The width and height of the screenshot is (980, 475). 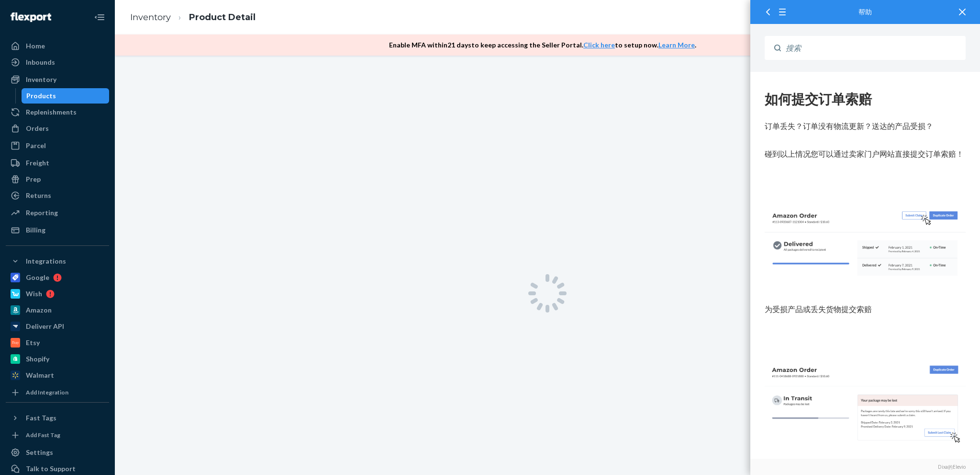 What do you see at coordinates (57, 146) in the screenshot?
I see `a: Parcel` at bounding box center [57, 146].